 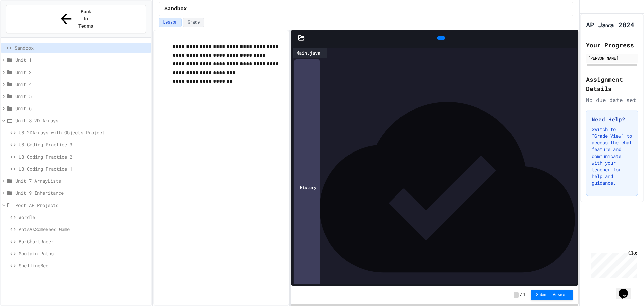 What do you see at coordinates (82, 108) in the screenshot?
I see `span: Unit 6` at bounding box center [82, 108].